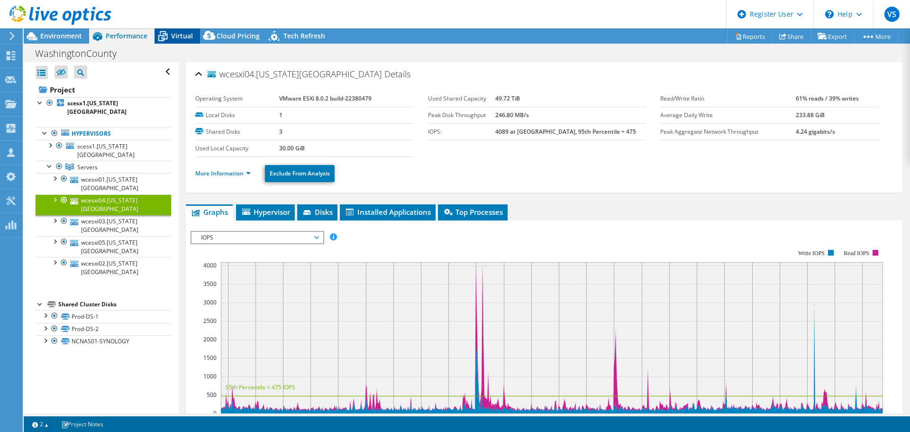  Describe the element at coordinates (508, 98) in the screenshot. I see `b: 49.72 TiB` at that location.